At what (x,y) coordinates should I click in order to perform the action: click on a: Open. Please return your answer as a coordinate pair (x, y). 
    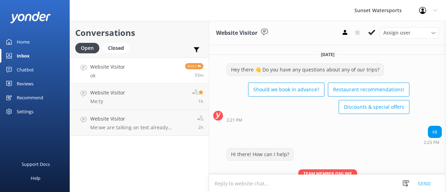
    Looking at the image, I should click on (89, 48).